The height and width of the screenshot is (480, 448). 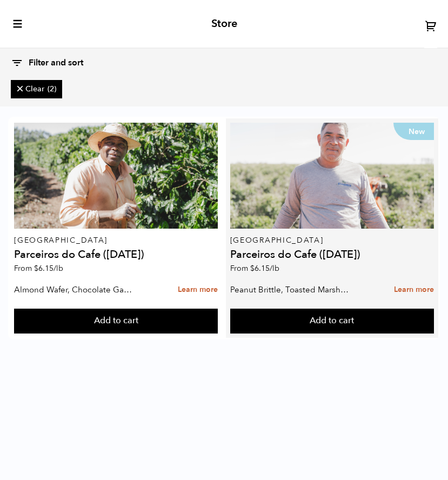 I want to click on button: toggle-mobile-menu, so click(x=17, y=24).